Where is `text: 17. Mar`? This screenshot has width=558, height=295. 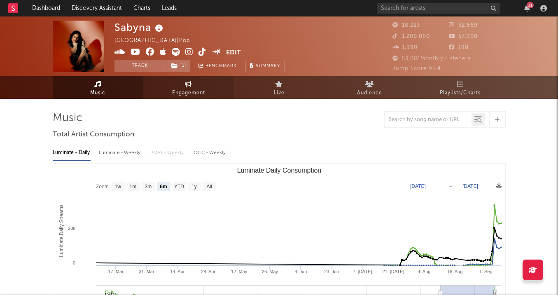 text: 17. Mar is located at coordinates (116, 271).